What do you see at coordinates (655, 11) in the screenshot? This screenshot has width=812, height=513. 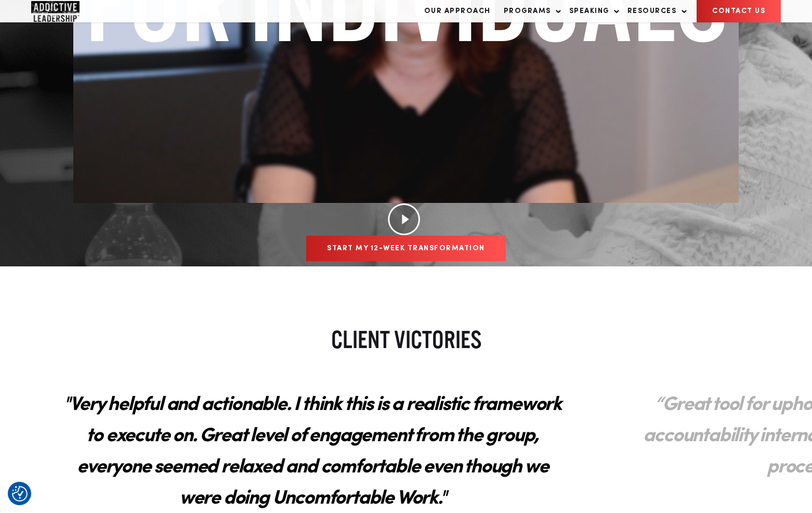 I see `a: Resources` at bounding box center [655, 11].